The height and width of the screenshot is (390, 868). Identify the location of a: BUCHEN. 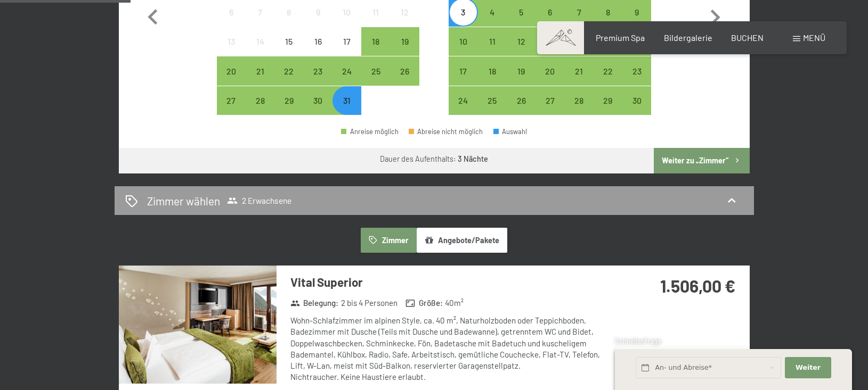
(747, 37).